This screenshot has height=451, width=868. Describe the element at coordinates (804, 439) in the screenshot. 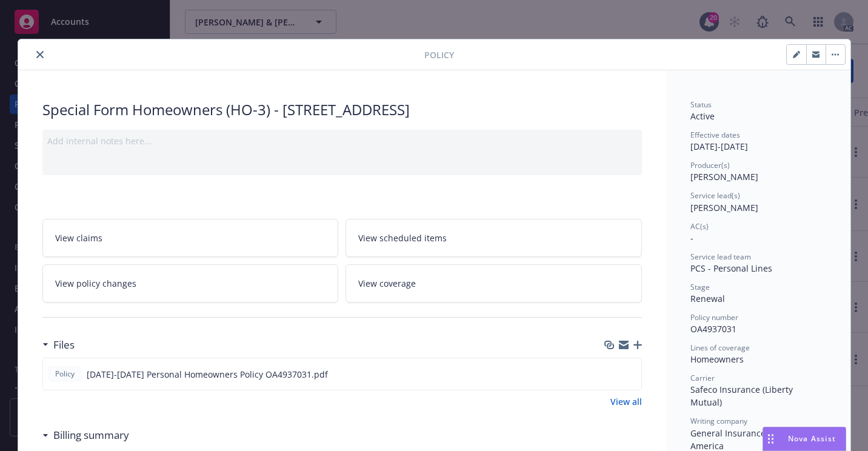

I see `button: Nova Assist` at that location.